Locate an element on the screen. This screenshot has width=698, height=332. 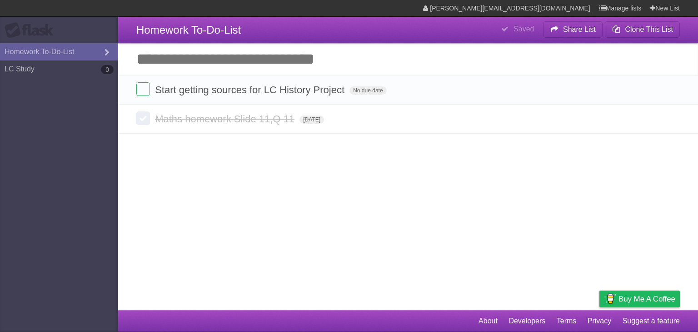
span: No due date is located at coordinates (368, 90).